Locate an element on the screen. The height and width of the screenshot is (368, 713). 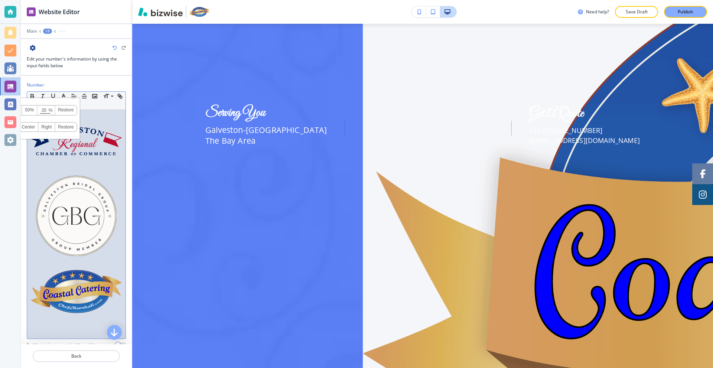
button: Publish is located at coordinates (685, 12).